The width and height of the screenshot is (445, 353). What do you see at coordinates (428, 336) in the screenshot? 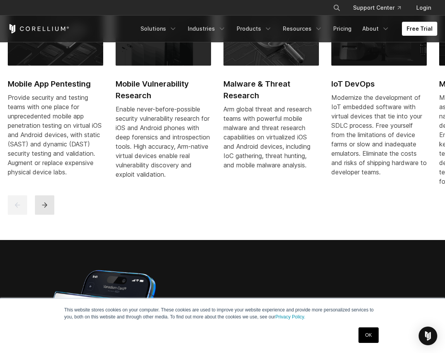
I see `div: Open Intercom Messenger` at bounding box center [428, 336].